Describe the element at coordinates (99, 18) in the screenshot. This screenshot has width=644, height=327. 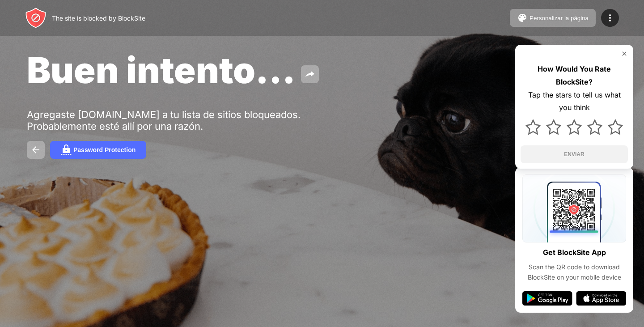
I see `div: The site is blocked by BlockSite` at that location.